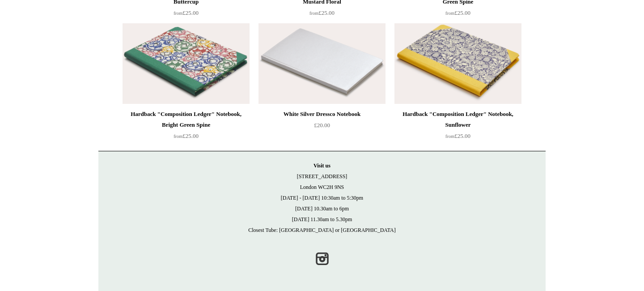 The height and width of the screenshot is (291, 644). Describe the element at coordinates (322, 125) in the screenshot. I see `span: £20.00` at that location.